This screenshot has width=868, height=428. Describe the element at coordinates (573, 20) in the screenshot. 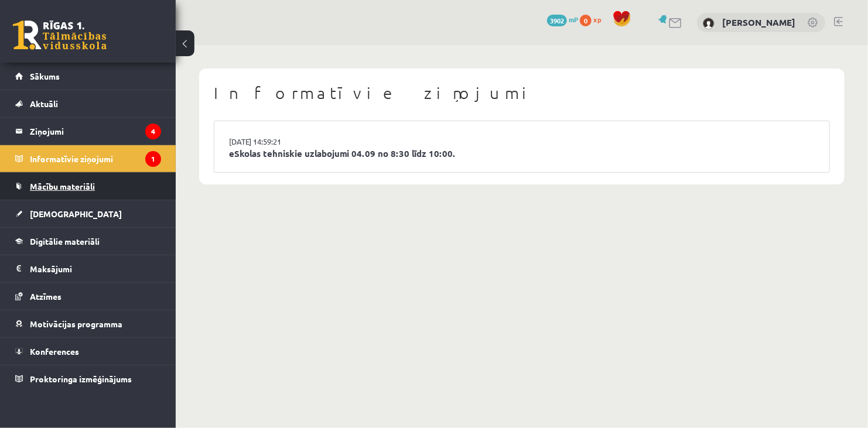

I see `span: mP` at that location.